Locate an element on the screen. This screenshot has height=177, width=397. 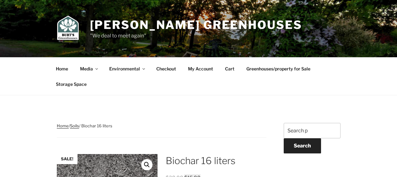
img: Burt's Greenhouses is located at coordinates (68, 28).